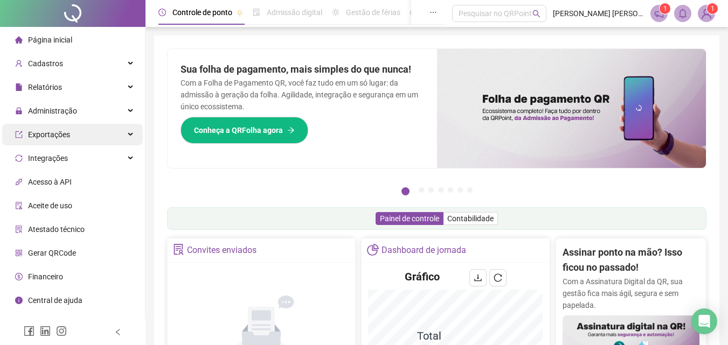  What do you see at coordinates (55, 301) in the screenshot?
I see `span: Central de ajuda` at bounding box center [55, 301].